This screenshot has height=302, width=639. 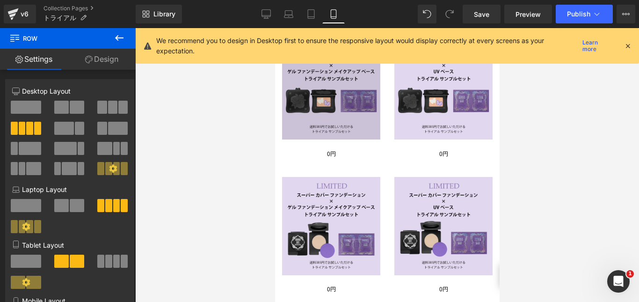 What do you see at coordinates (89, 8) in the screenshot?
I see `a: Collection Pages` at bounding box center [89, 8].